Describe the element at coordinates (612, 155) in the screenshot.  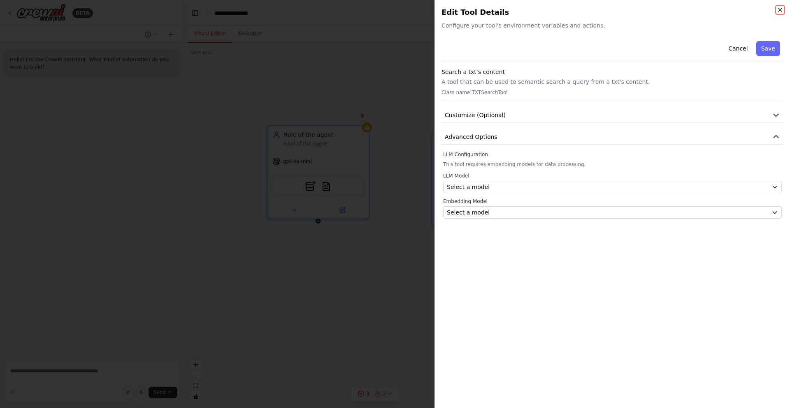
I see `label: LLM Configuration` at that location.